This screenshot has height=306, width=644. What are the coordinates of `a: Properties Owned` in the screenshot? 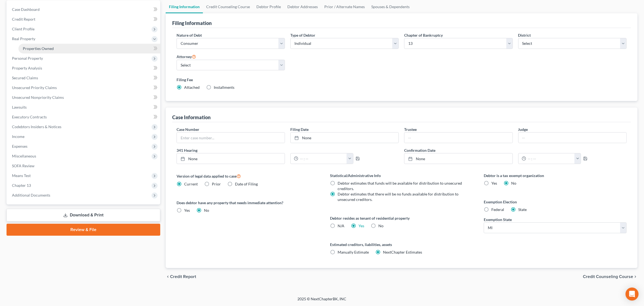 It's located at (89, 49).